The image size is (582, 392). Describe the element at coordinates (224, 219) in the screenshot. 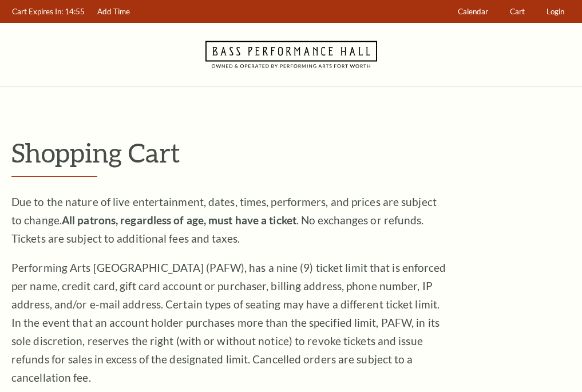

I see `span: Due to the nature of live entertainment, dates, times, performers, and prices are subject to chan...` at that location.